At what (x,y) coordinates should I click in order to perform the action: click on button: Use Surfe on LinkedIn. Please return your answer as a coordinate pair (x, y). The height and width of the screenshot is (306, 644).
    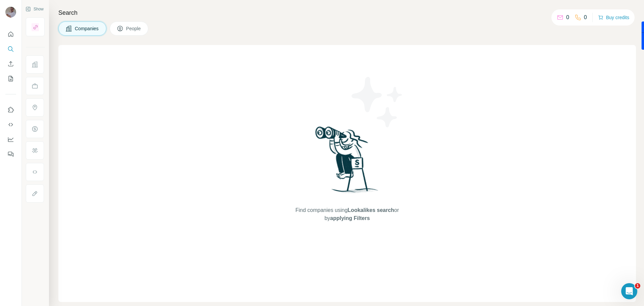
    Looking at the image, I should click on (11, 109).